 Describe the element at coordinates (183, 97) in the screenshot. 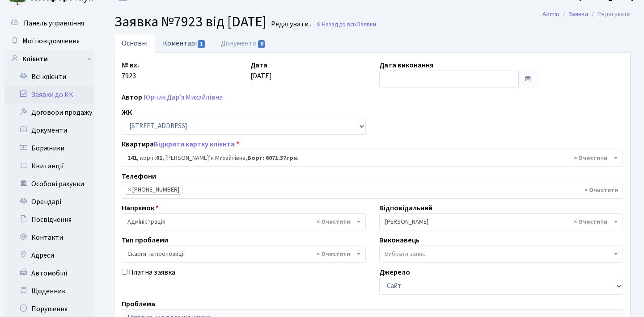

I see `a: Юрчик Дар’я Михайлівна` at that location.